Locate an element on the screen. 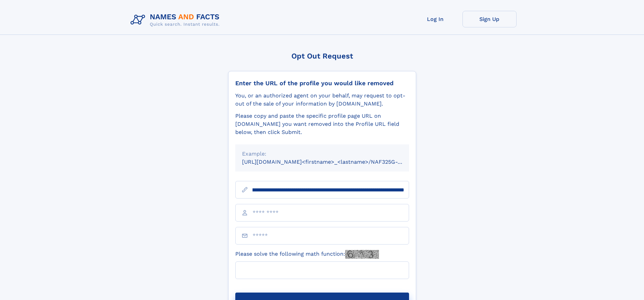  a: Log In is located at coordinates (436, 19).